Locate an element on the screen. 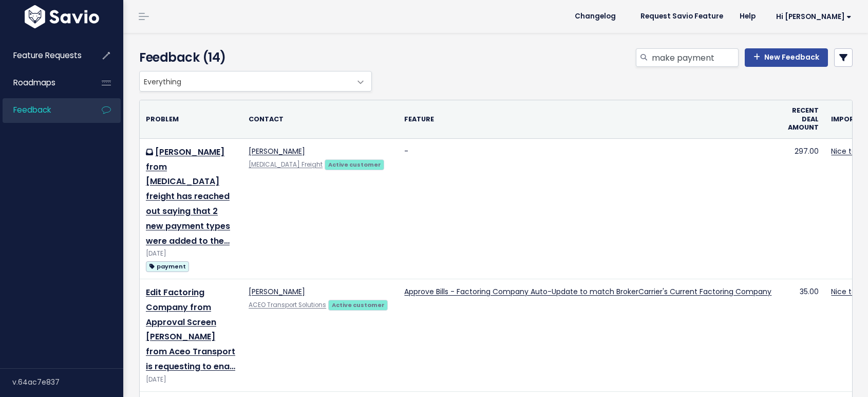 The image size is (868, 397). div: v.64ac7e837 is located at coordinates (68, 382).